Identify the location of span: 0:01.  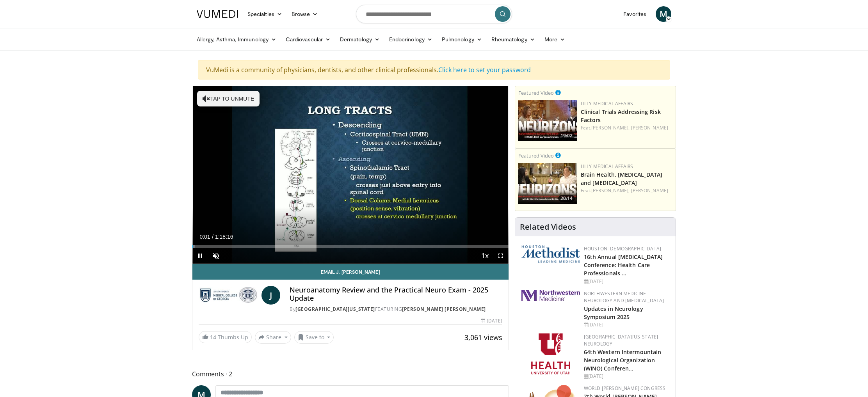
(205, 237).